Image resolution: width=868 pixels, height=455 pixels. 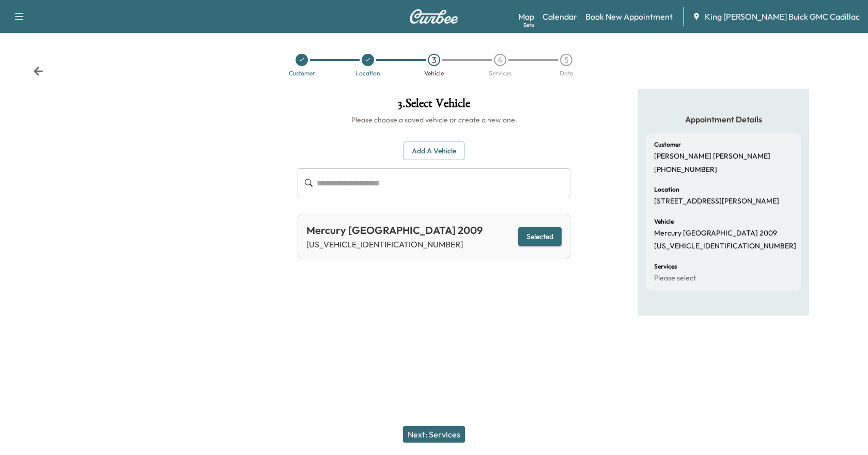 I want to click on div: Beta, so click(x=529, y=25).